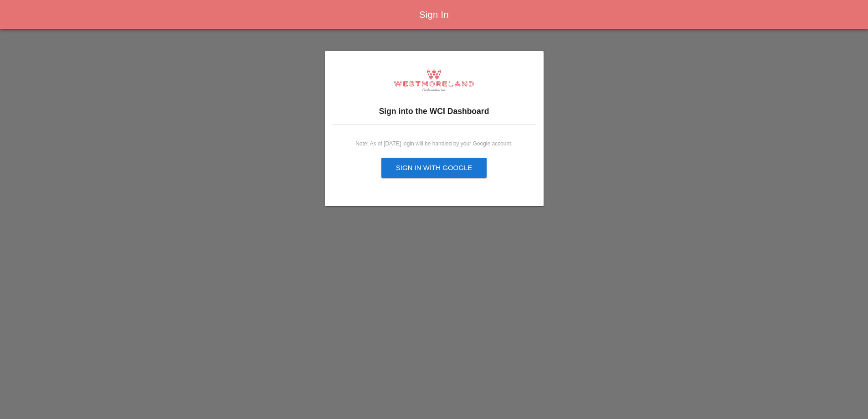 This screenshot has height=419, width=868. What do you see at coordinates (434, 168) in the screenshot?
I see `button: Sign in with Google` at bounding box center [434, 168].